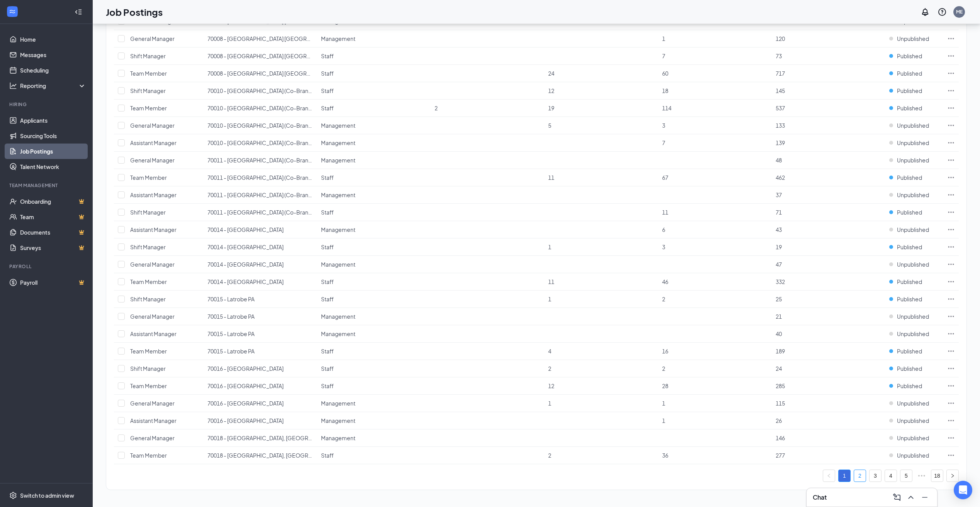  Describe the element at coordinates (260, 212) in the screenshot. I see `td: 70011 - New Kensington PA (Co-Brand LJ&AW)` at that location.